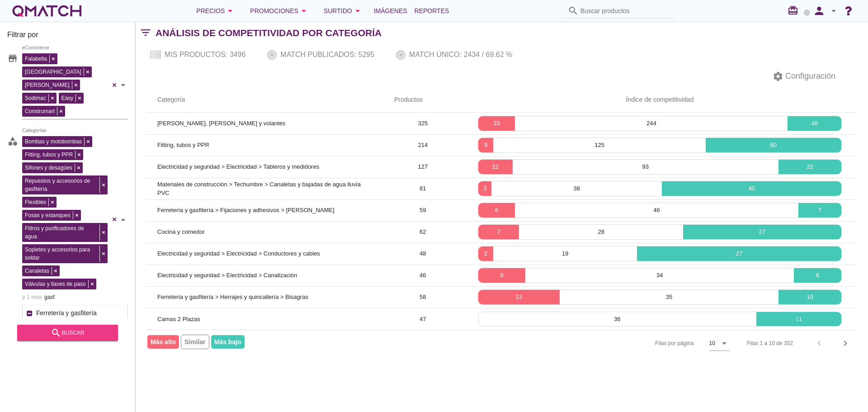  What do you see at coordinates (770, 343) in the screenshot?
I see `div: Filas 1 a 10 de 352` at bounding box center [770, 343].